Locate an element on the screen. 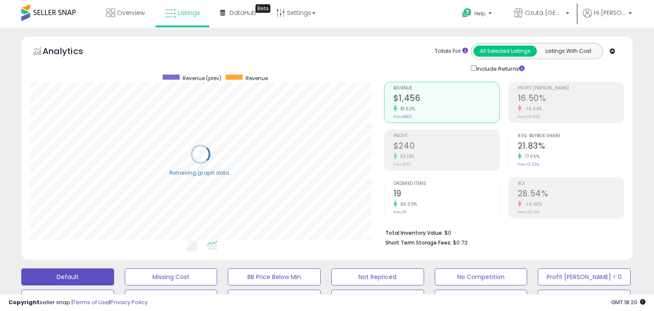 This screenshot has width=654, height=311. h2: 28.54% is located at coordinates (570, 194).